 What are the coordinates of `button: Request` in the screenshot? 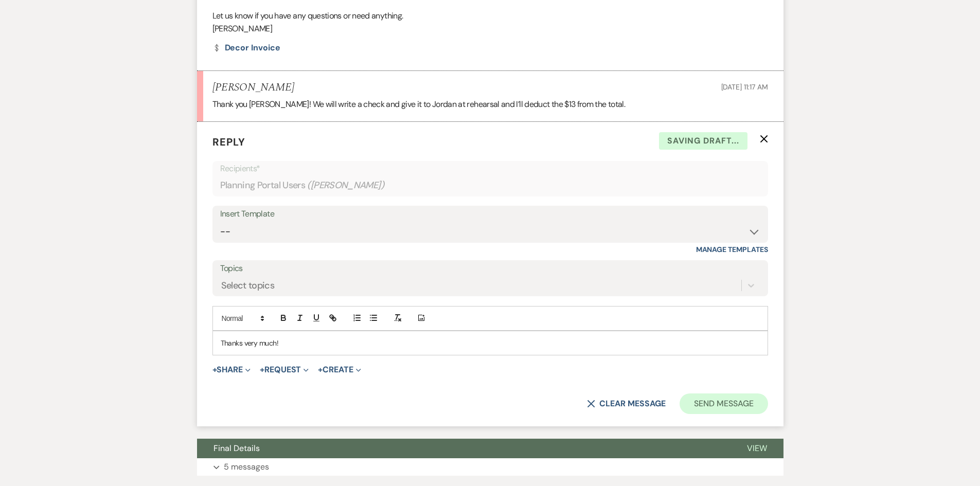 It's located at (284, 370).